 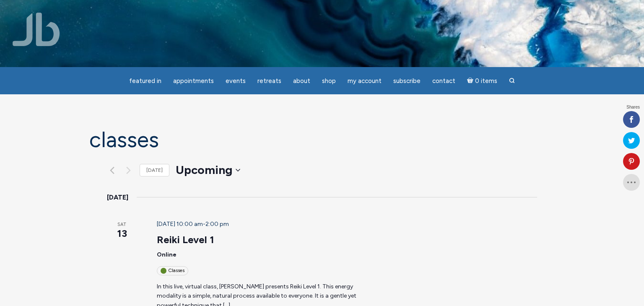 What do you see at coordinates (36, 29) in the screenshot?
I see `img: Jamie Butler. The Everyday Medium` at bounding box center [36, 29].